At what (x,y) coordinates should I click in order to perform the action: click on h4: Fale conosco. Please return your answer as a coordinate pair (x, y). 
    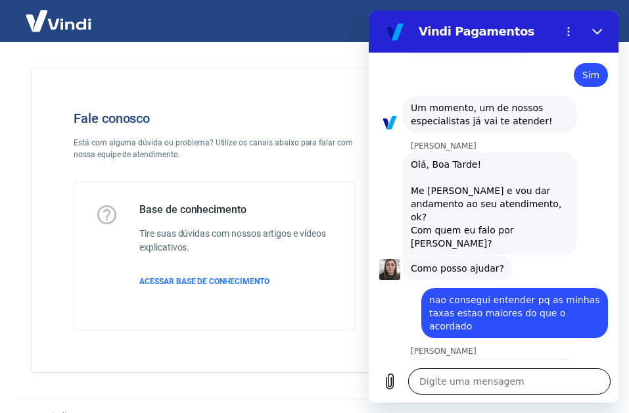
    Looking at the image, I should click on (214, 118).